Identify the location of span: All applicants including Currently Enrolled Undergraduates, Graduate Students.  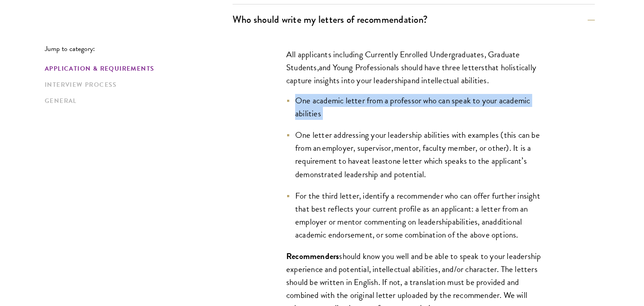
(403, 61).